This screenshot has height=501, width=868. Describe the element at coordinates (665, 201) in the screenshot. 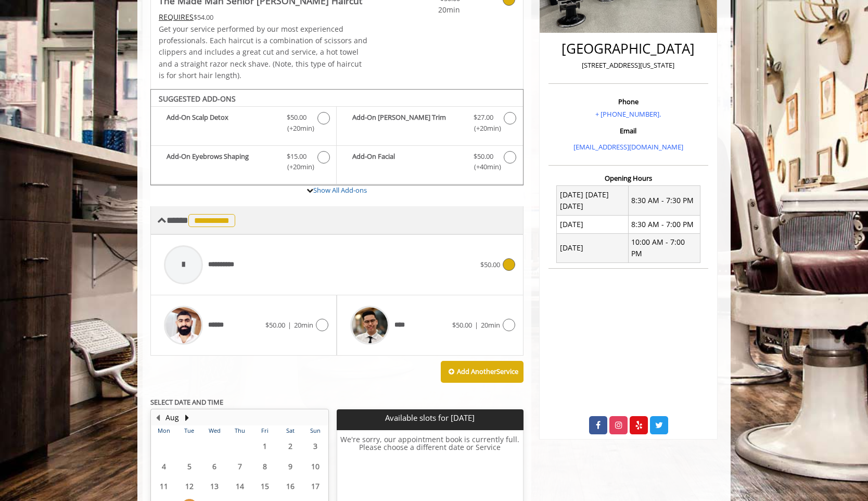

I see `td: 8:30 AM - 7:30 PM` at that location.